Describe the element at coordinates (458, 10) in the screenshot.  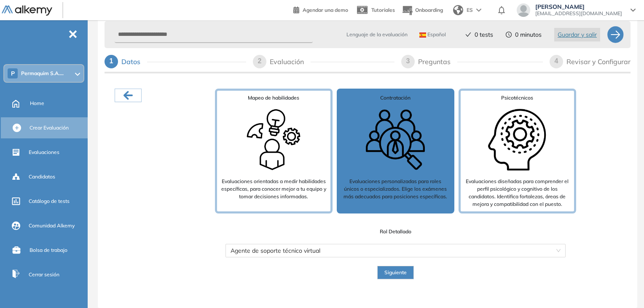
I see `img: world` at that location.